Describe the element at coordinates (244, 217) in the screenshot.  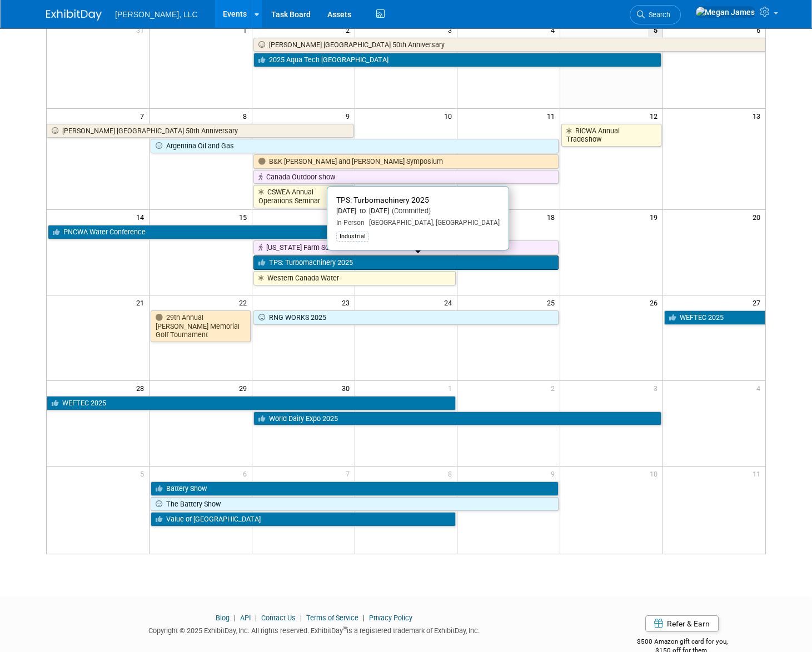
I see `span: 15` at that location.